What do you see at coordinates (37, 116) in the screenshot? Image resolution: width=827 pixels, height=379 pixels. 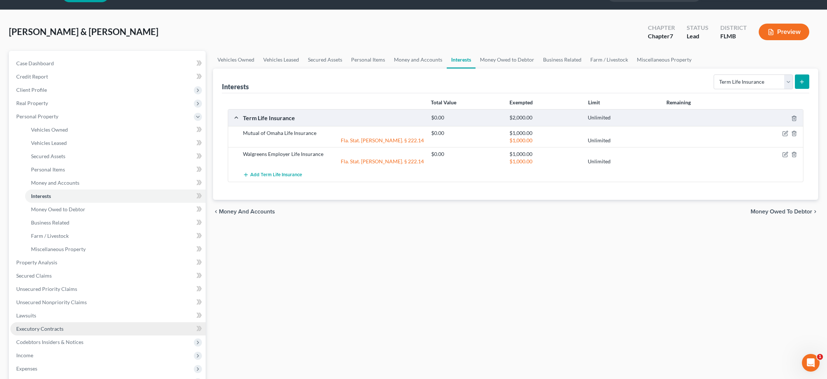 I see `span: Personal Property` at bounding box center [37, 116].